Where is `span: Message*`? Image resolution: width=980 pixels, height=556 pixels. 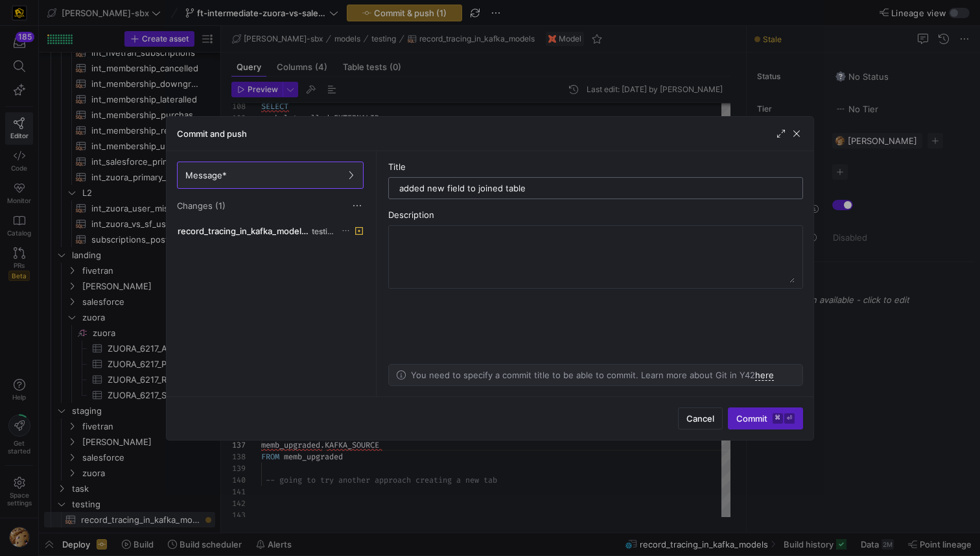 span: Message* is located at coordinates (206, 175).